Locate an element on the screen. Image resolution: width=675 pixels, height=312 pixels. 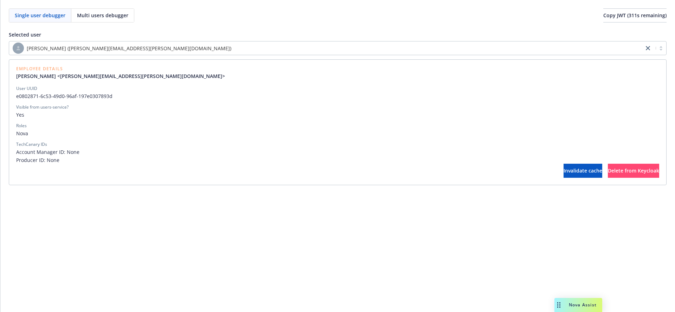
div: Drag to move is located at coordinates (558, 305).